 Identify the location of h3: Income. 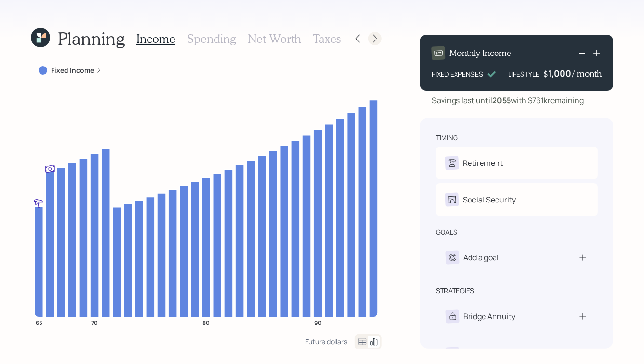
(156, 39).